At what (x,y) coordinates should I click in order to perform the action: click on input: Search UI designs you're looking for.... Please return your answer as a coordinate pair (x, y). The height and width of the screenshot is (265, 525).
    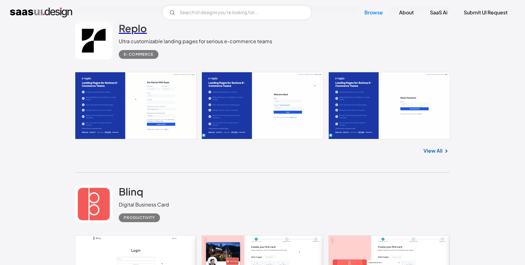
    Looking at the image, I should click on (237, 13).